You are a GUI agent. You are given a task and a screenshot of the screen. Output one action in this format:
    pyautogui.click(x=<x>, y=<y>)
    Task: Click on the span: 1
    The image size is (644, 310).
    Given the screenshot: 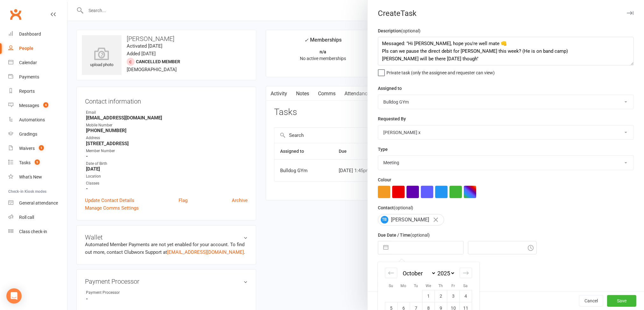 What is the action you would take?
    pyautogui.click(x=41, y=148)
    